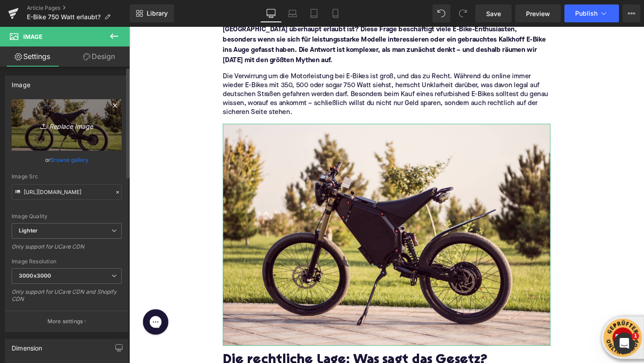 The image size is (644, 363). Describe the element at coordinates (271, 71) in the screenshot. I see `p: Die Verwirrung um die Motorleistung bei E-Bikes ist groß, und das zu Recht. Während du online imm...` at that location.